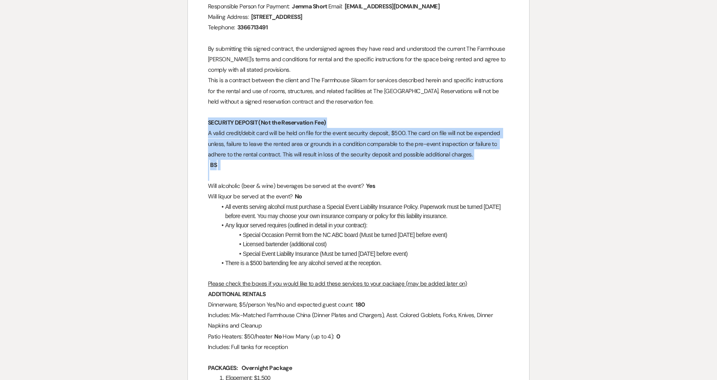  What do you see at coordinates (358, 91) in the screenshot?
I see `p: This is a contract between the client and The Farmhouse Siloam for services described herein and ...` at bounding box center [358, 91].